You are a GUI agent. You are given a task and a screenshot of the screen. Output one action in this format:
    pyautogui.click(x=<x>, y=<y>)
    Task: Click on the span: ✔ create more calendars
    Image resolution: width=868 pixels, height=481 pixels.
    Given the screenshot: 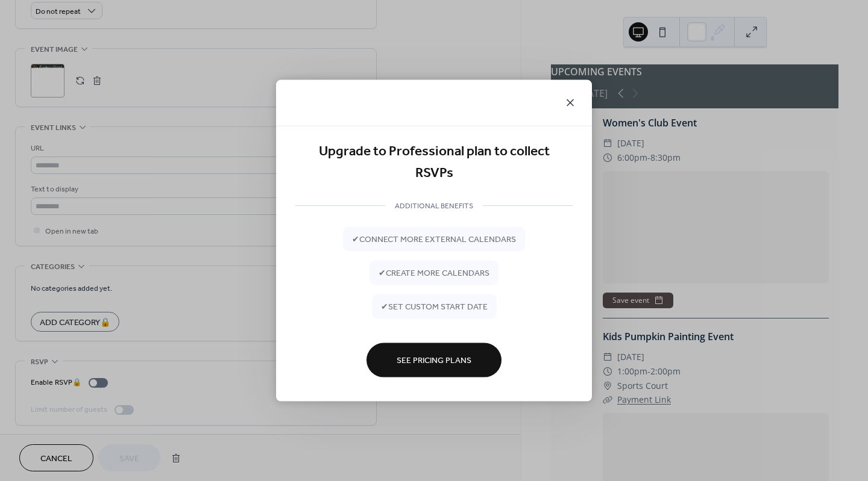 What is the action you would take?
    pyautogui.click(x=434, y=273)
    